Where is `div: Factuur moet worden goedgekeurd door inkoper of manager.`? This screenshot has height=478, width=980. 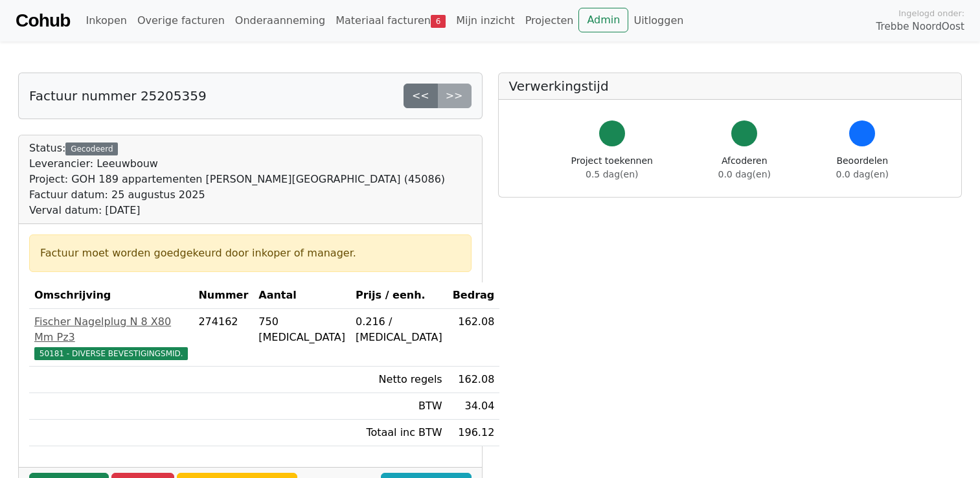 div: Factuur moet worden goedgekeurd door inkoper of manager. is located at coordinates (250, 253).